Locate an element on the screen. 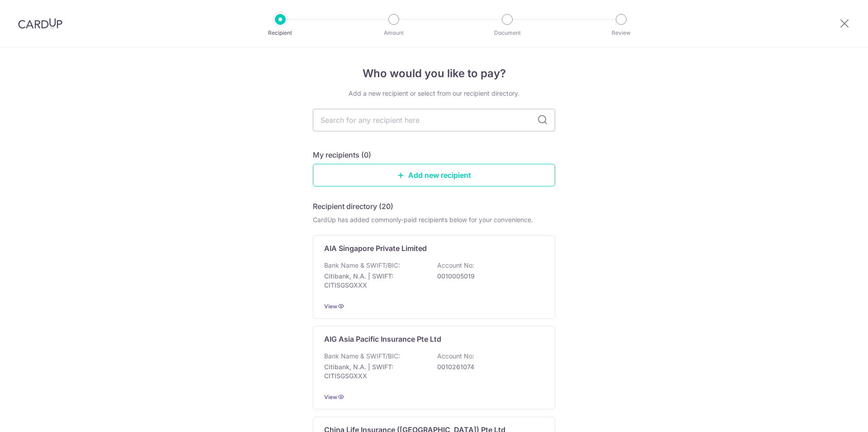 The height and width of the screenshot is (432, 868). p: 0010261074 is located at coordinates (488, 367).